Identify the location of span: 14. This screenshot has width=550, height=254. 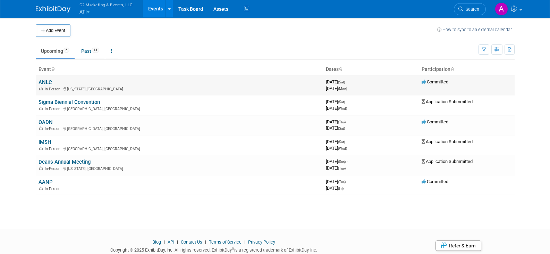
(95, 50).